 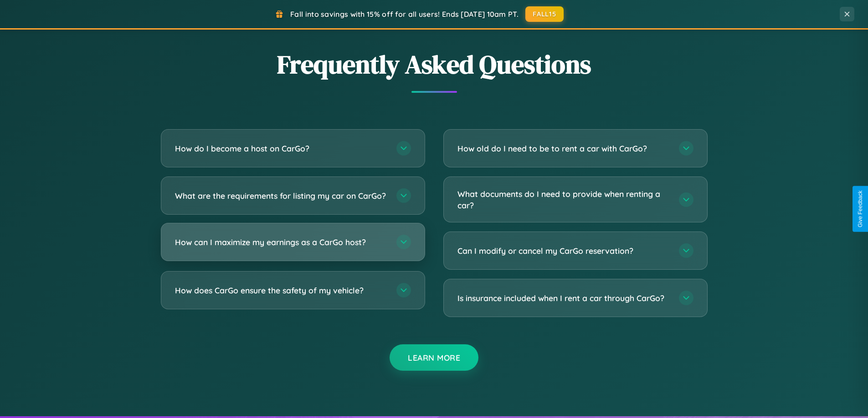 What do you see at coordinates (281, 242) in the screenshot?
I see `h3: How can I maximize my earnings as a CarGo host?` at bounding box center [281, 242].